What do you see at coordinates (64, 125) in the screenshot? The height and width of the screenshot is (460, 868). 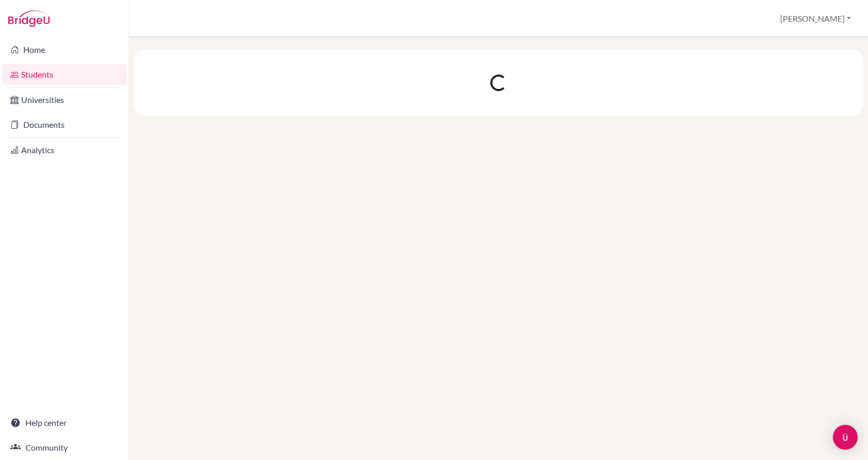 I see `a: Documents` at bounding box center [64, 125].